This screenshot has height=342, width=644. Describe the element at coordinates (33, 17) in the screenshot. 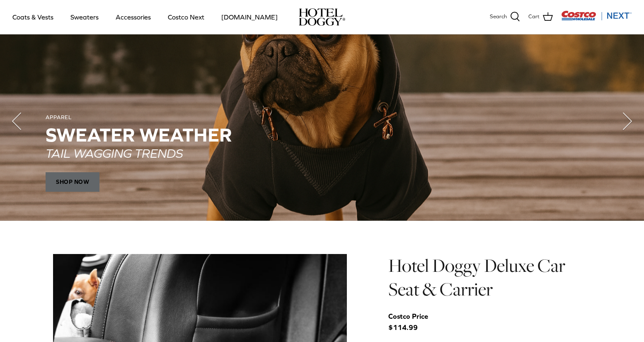

I see `a: Coats & Vests` at that location.